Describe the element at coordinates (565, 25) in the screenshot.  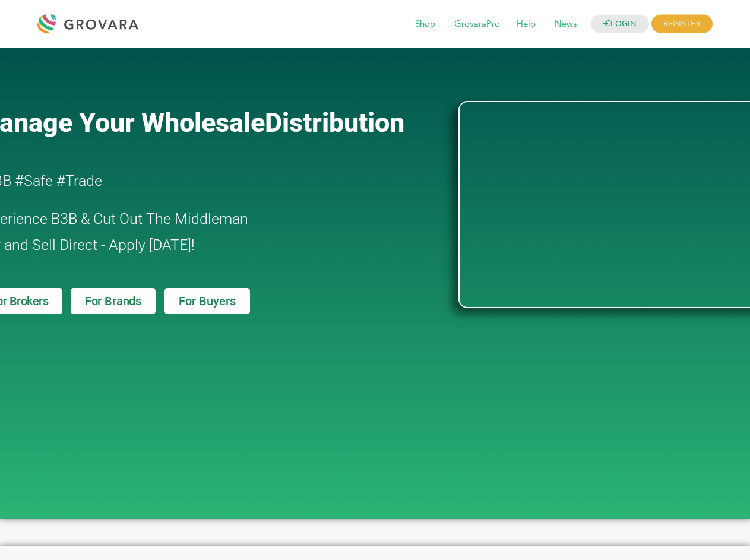
I see `span: News` at that location.